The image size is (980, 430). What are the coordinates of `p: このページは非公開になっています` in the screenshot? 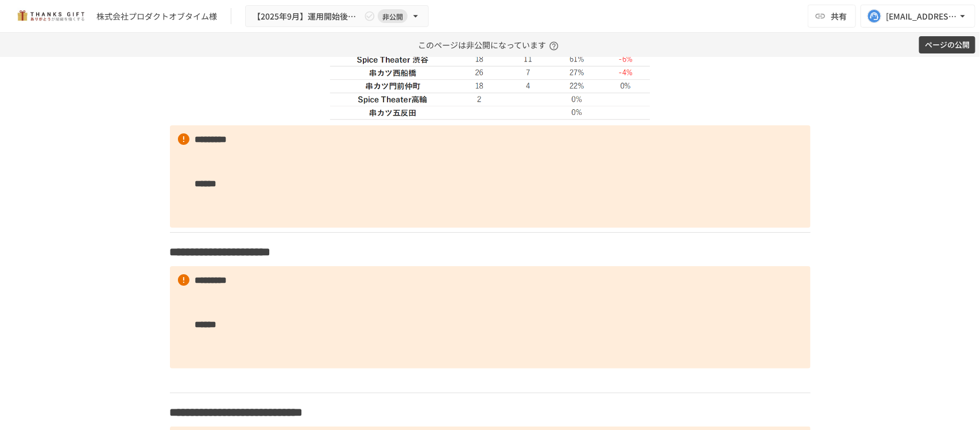 It's located at (490, 45).